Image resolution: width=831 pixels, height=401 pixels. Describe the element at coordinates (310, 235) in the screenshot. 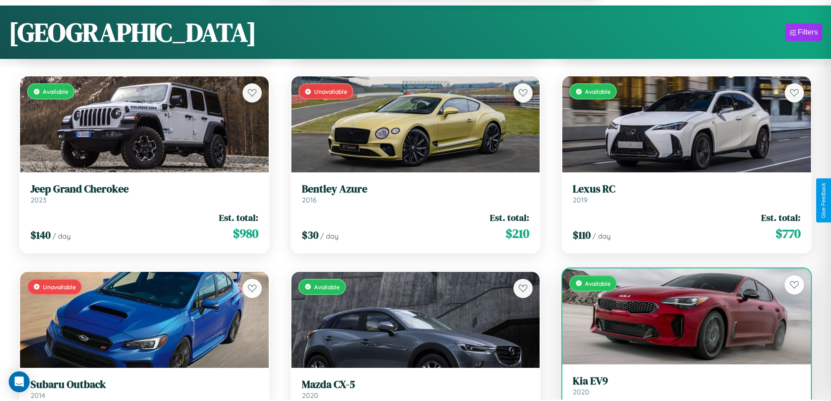

I see `span: $ 30` at that location.